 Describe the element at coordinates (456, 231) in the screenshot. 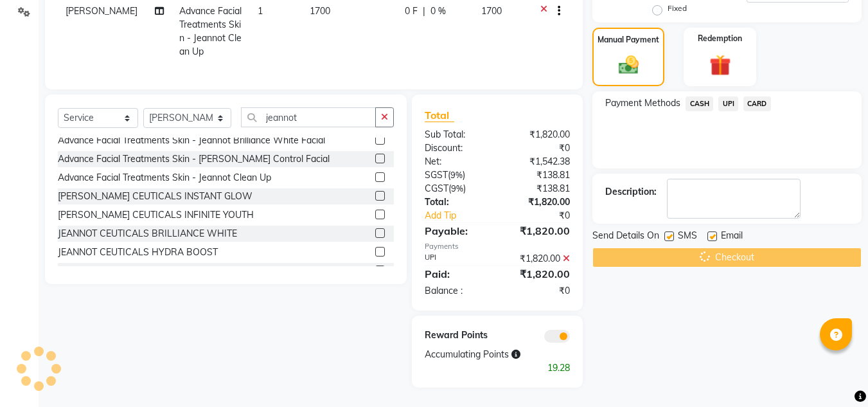

I see `div: Payable:` at that location.